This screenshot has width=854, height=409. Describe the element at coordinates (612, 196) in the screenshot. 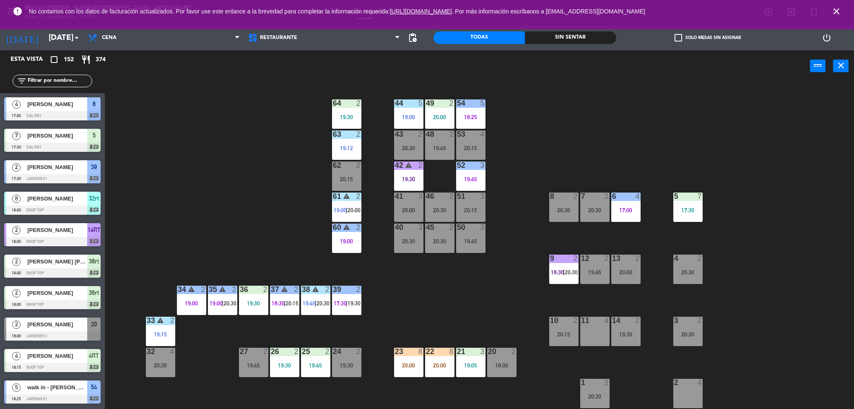

I see `div: 6` at that location.